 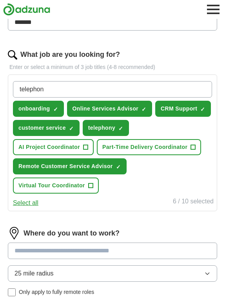 What do you see at coordinates (183, 109) in the screenshot?
I see `button: CRM Support✓` at bounding box center [183, 109].